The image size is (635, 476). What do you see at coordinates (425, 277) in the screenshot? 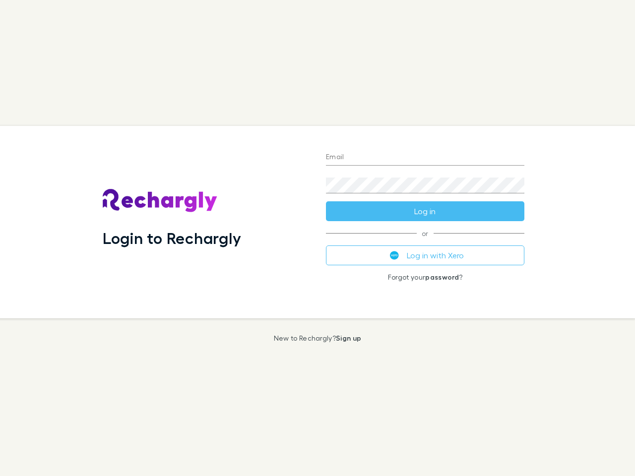
I see `p: Forgot your ?` at bounding box center [425, 277].